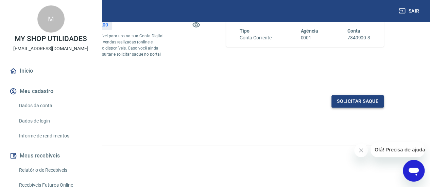 This screenshot has width=430, height=187. I want to click on p: *Corresponde ao saldo disponível para uso na sua Conta Digital Vindi. Incluindo os valores das ve..., so click(105, 48).